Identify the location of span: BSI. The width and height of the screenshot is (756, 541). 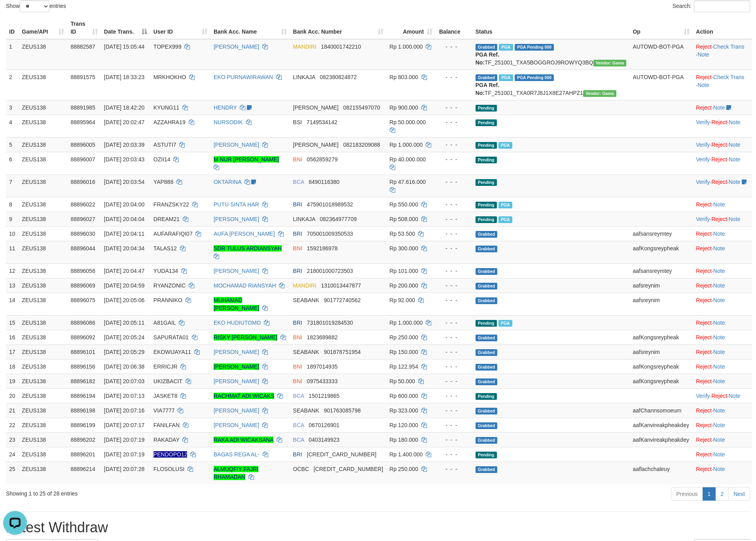
(297, 122).